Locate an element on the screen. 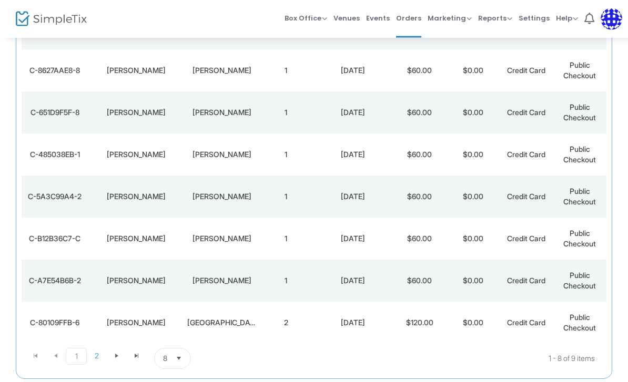 Image resolution: width=628 pixels, height=382 pixels. span: Go to the last page is located at coordinates (137, 356).